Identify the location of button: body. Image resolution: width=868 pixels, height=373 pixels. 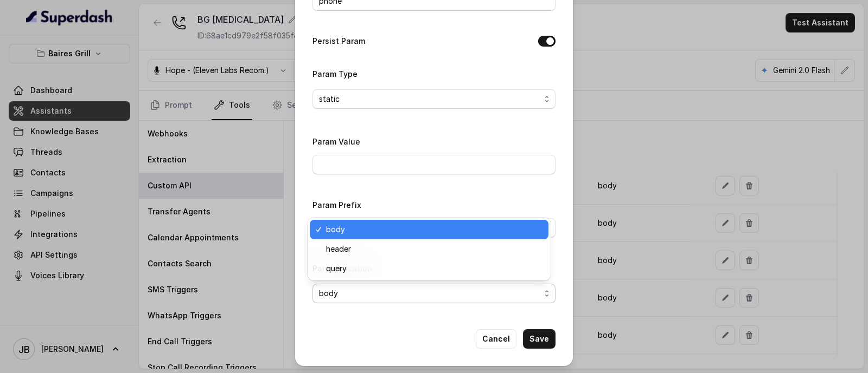
(434, 293).